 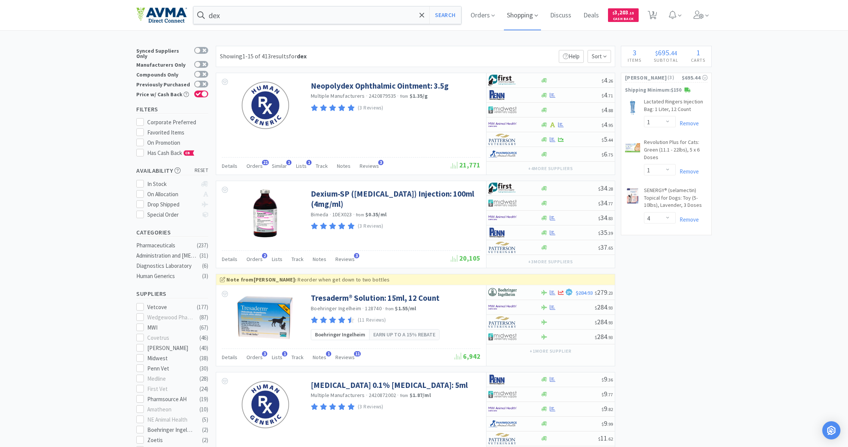 I want to click on h5: Suppliers, so click(x=172, y=293).